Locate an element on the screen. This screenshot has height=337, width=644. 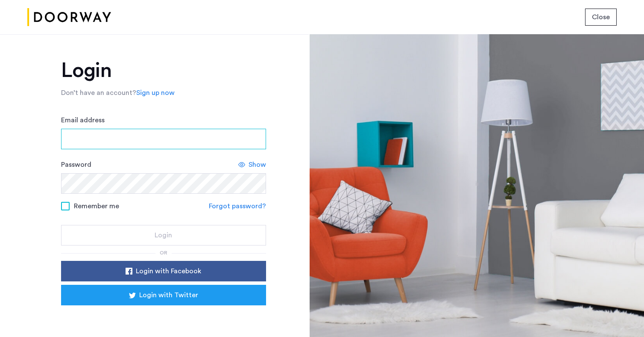
span: Show is located at coordinates (257, 164).